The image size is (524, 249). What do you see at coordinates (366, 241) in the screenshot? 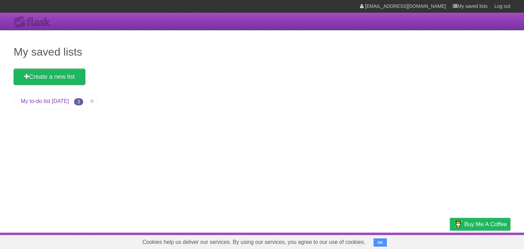
I see `a: About` at bounding box center [366, 241].